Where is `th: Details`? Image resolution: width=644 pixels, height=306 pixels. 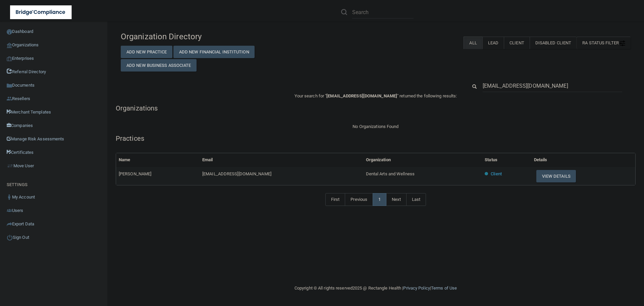
th: Details is located at coordinates (584, 160).